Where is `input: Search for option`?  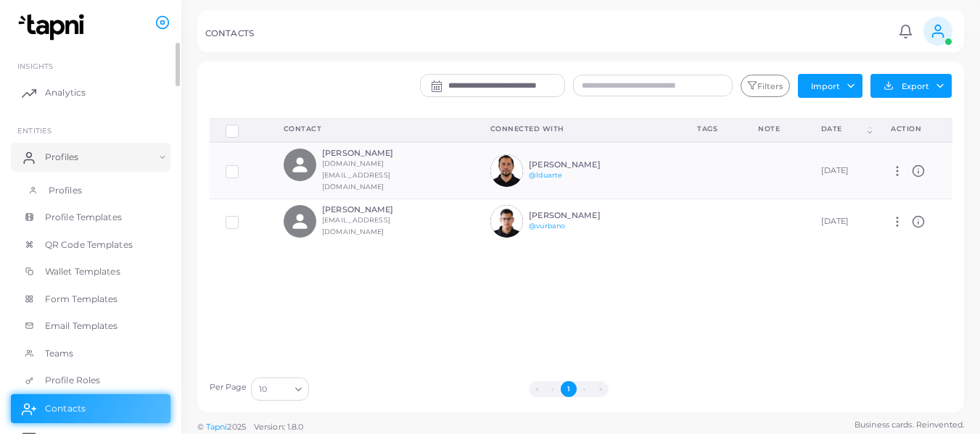 input: Search for option is located at coordinates (279, 389).